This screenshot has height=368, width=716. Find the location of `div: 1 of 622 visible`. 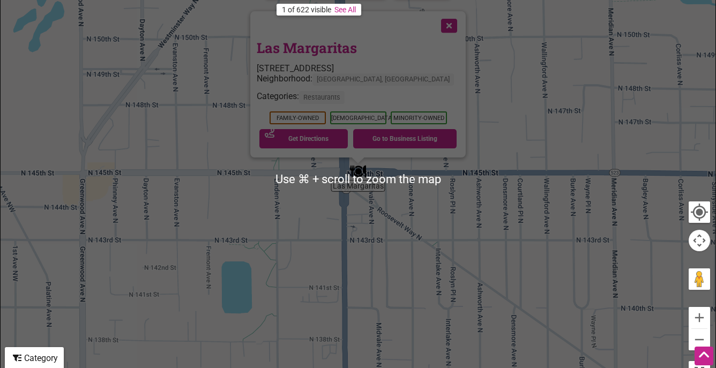

div: 1 of 622 visible is located at coordinates (307, 10).